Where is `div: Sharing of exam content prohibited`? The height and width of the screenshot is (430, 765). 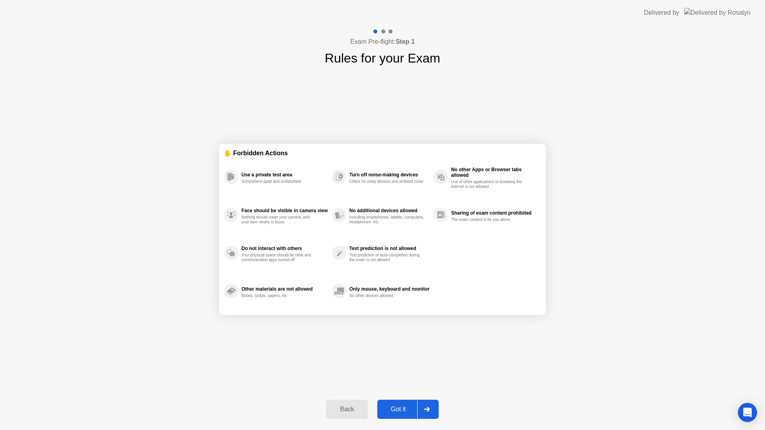 div: Sharing of exam content prohibited is located at coordinates (494, 213).